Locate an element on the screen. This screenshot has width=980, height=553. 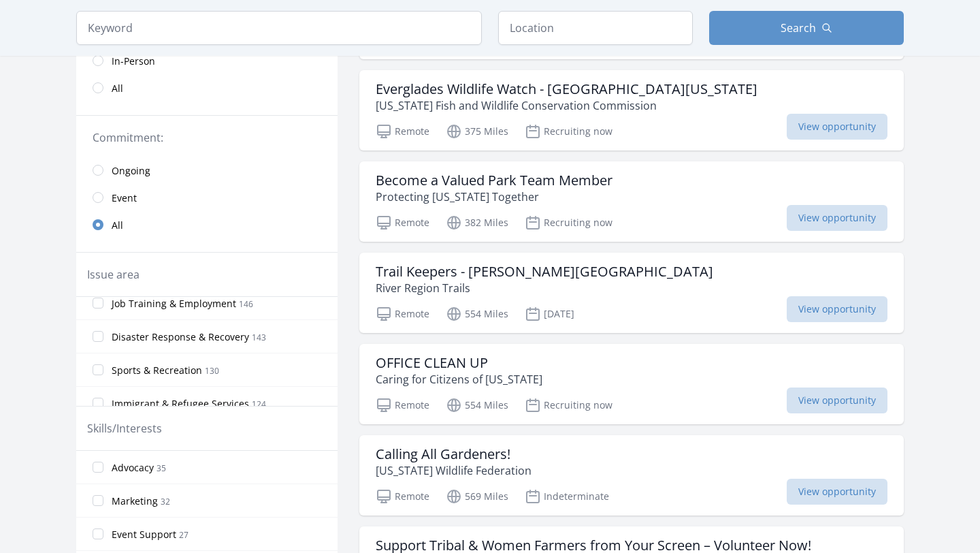
button: Search is located at coordinates (807, 28).